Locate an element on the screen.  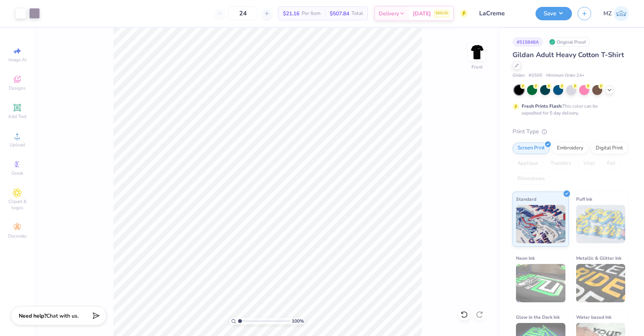
span: Water based Ink is located at coordinates (594, 317).